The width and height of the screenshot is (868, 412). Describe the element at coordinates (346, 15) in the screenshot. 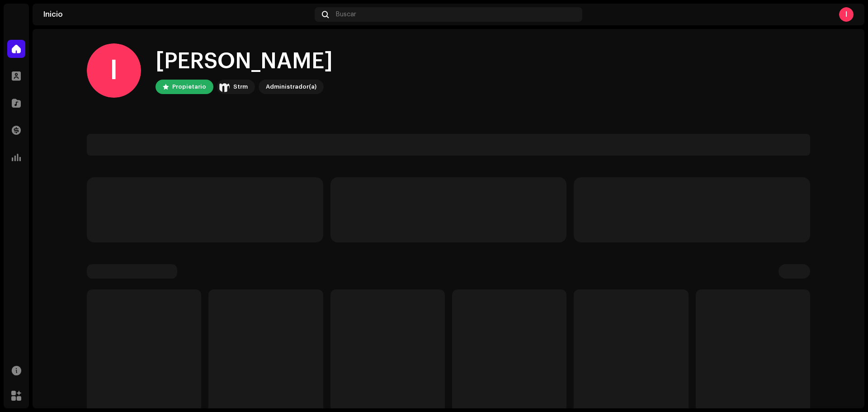

I see `span: Buscar` at that location.